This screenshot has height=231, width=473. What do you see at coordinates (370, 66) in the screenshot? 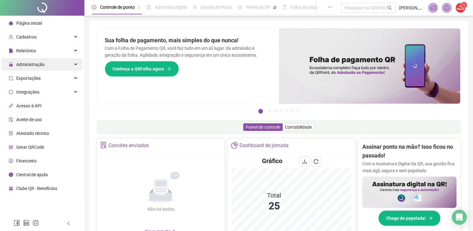
I see `img: banner%2F8d14a306-6205-4263-8e5b-06e9a85ad873.png` at bounding box center [370, 66].